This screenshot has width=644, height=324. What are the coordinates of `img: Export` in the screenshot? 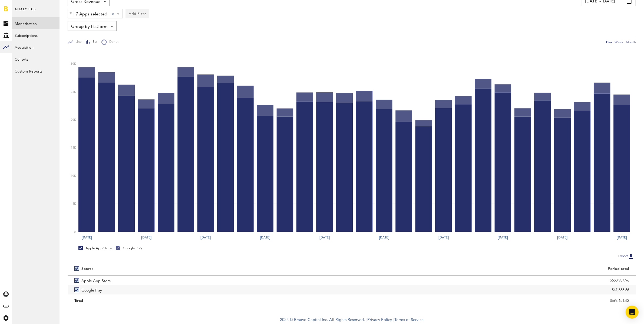 It's located at (631, 256).